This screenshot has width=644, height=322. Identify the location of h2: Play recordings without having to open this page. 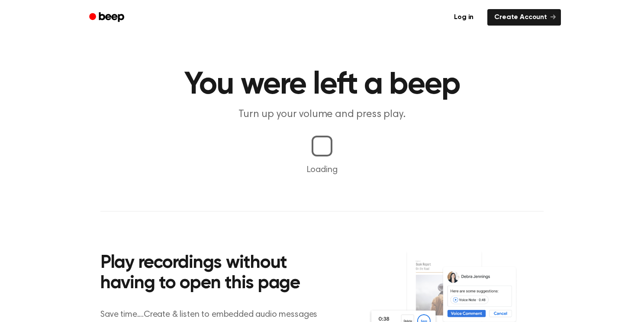
(217, 273).